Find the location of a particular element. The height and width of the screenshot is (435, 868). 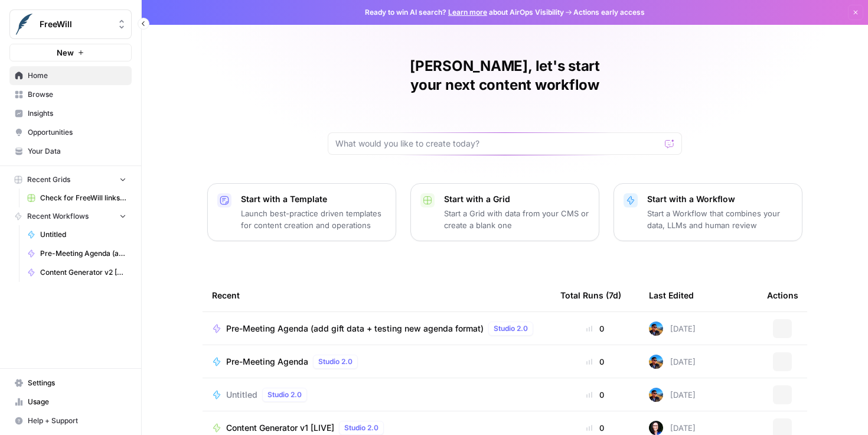

span: Recent Workflows is located at coordinates (58, 216).